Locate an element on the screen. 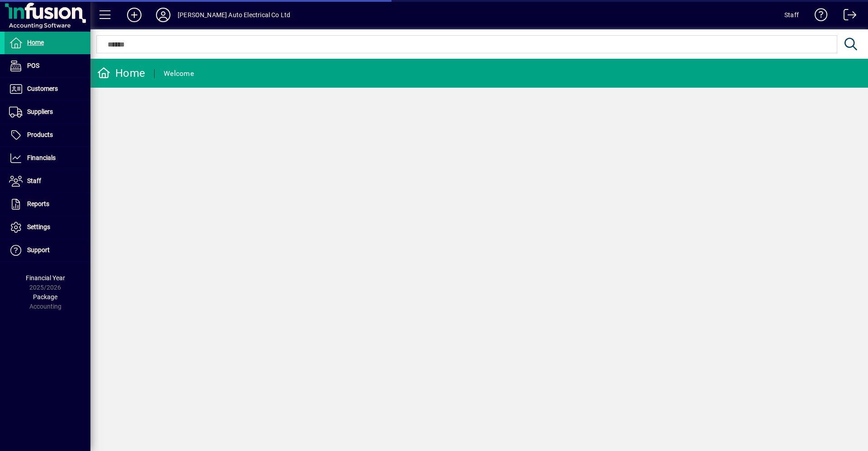  a: Settings is located at coordinates (48, 227).